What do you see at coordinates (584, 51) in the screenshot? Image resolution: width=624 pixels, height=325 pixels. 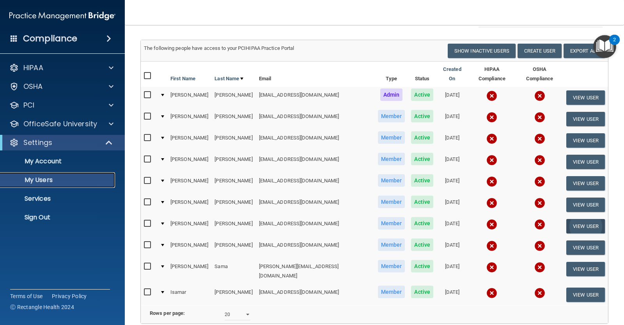 I see `a: Export All` at bounding box center [584, 51].